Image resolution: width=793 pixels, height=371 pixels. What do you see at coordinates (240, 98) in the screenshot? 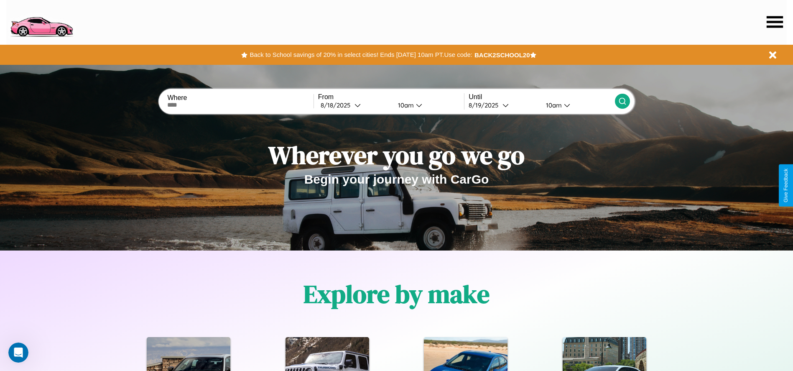
I see `label: Where` at bounding box center [240, 98].